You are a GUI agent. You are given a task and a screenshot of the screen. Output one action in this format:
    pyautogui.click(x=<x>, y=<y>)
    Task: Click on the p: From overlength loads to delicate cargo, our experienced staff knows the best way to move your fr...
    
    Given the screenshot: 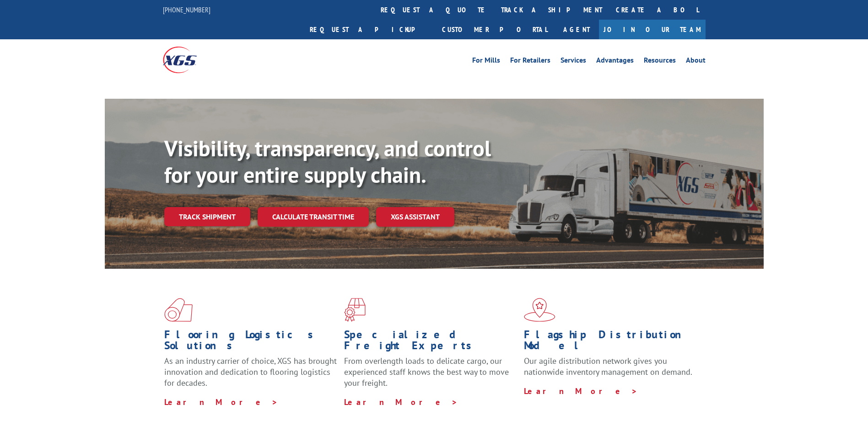 What is the action you would take?
    pyautogui.click(x=431, y=376)
    